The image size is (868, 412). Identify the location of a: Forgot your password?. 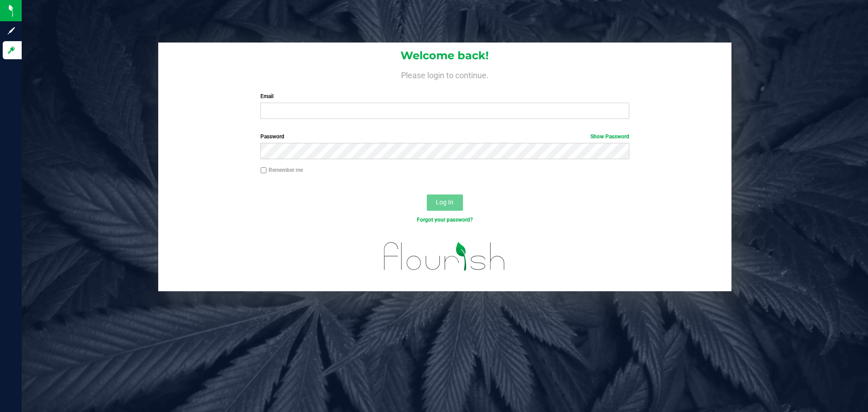
(445, 220).